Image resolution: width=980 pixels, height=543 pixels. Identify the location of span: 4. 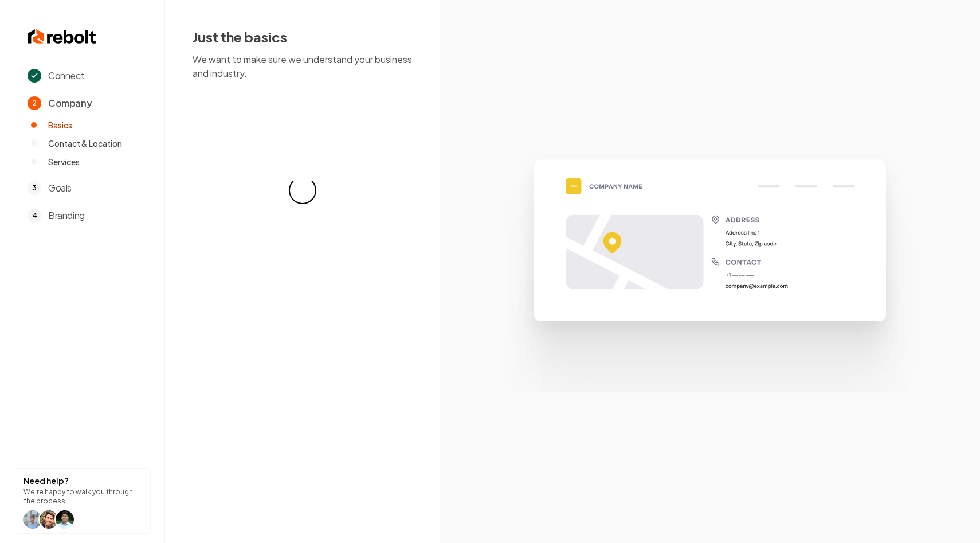
(34, 216).